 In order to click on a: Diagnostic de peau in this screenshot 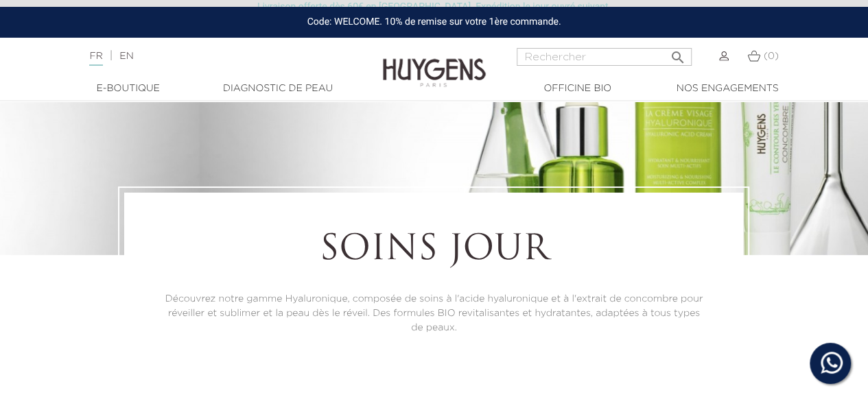, I will do `click(278, 89)`.